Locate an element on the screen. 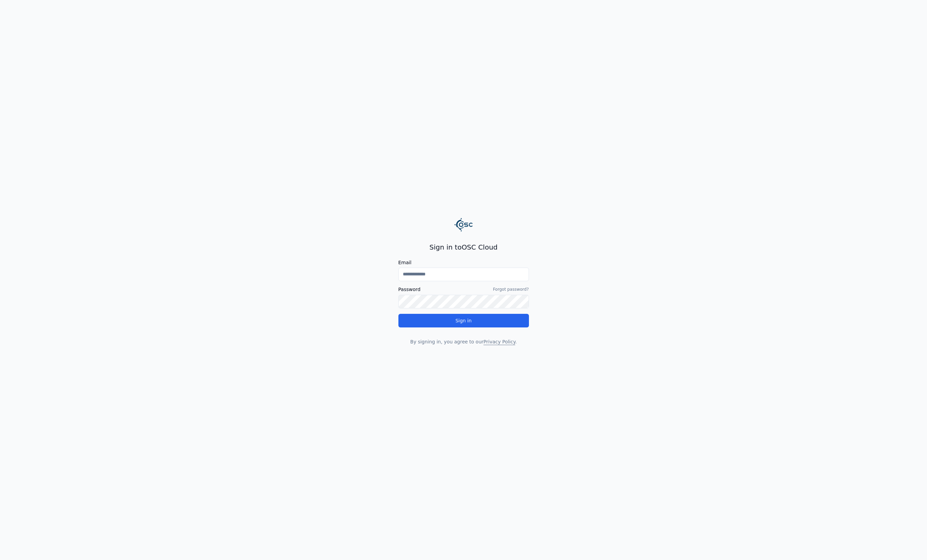 The image size is (927, 560). img: Logo is located at coordinates (464, 224).